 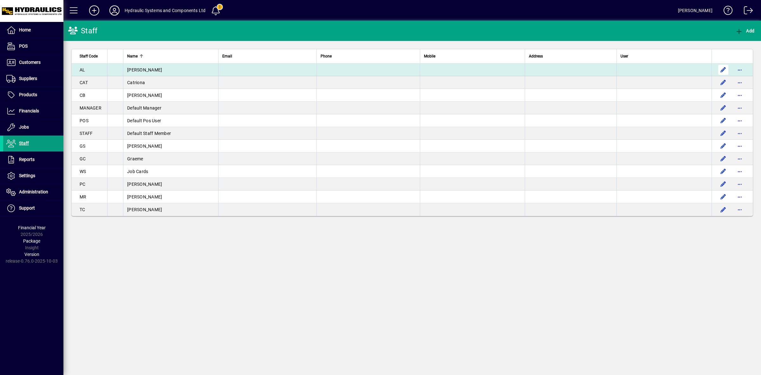 What do you see at coordinates (726, 11) in the screenshot?
I see `a: Knowledge Base` at bounding box center [726, 11].